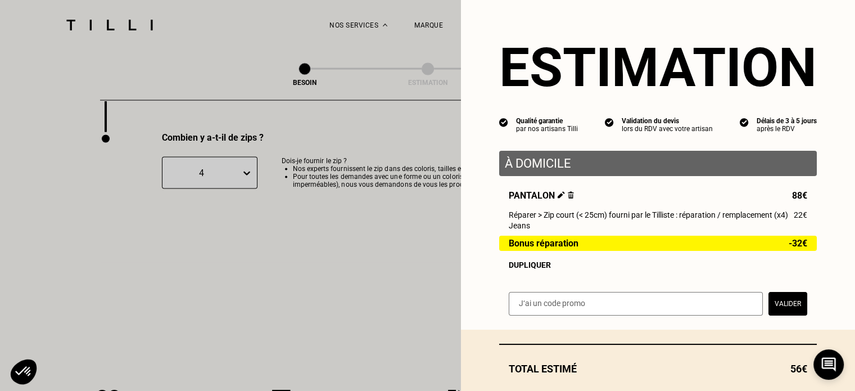 This screenshot has height=391, width=855. I want to click on img: Éditer, so click(561, 195).